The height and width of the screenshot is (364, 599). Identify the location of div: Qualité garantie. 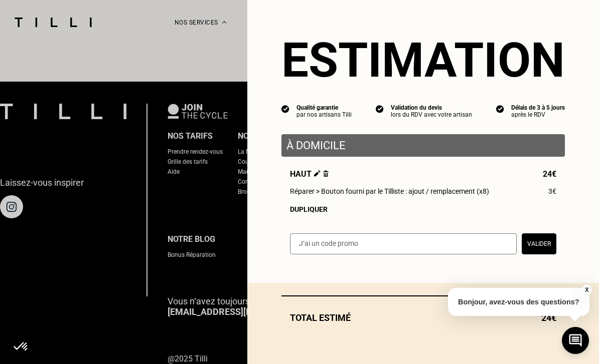
(324, 108).